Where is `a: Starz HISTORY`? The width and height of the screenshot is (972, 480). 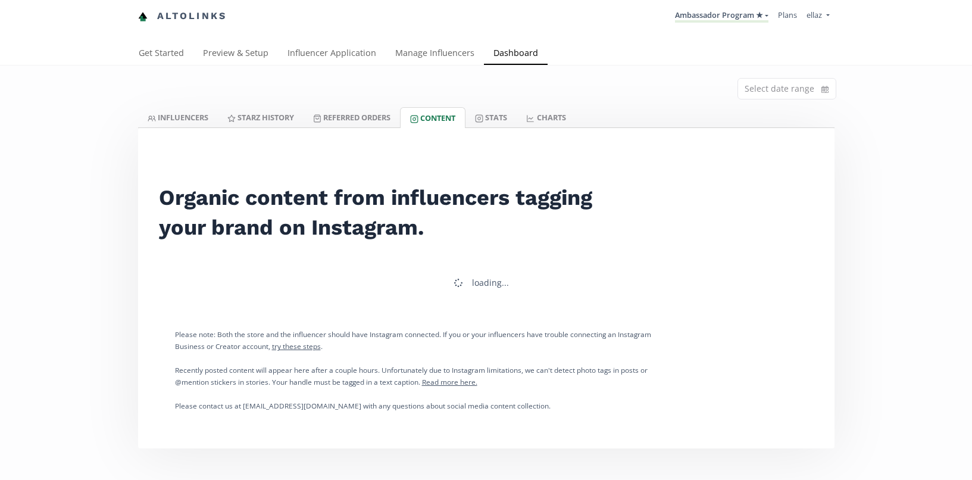
a: Starz HISTORY is located at coordinates (261, 117).